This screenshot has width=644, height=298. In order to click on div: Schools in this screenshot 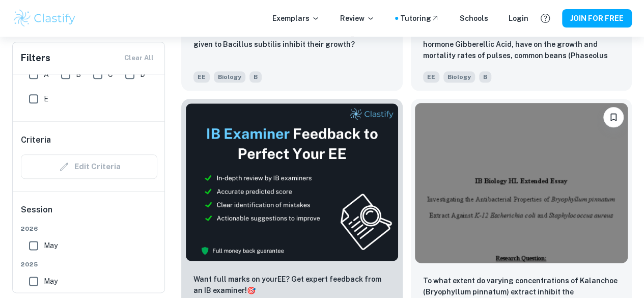, I will do `click(474, 18)`.